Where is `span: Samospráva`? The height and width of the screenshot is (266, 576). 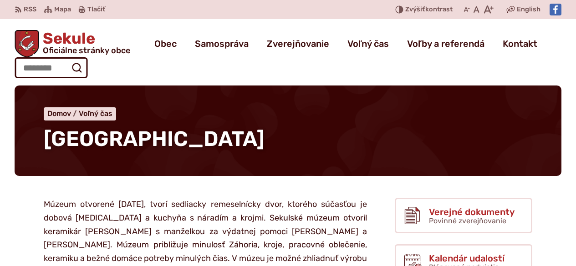
span: Samospráva is located at coordinates (222, 44).